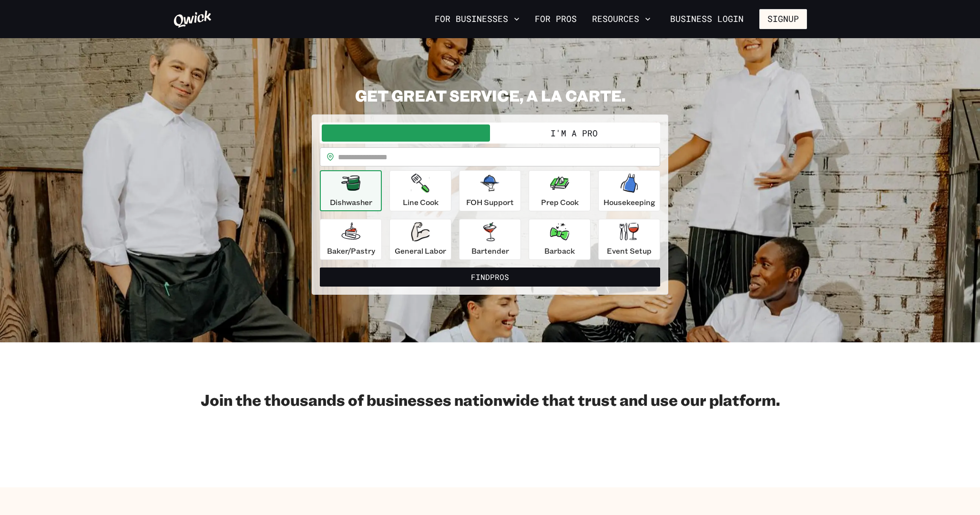 The image size is (980, 515). What do you see at coordinates (490, 240) in the screenshot?
I see `button: Bartender` at bounding box center [490, 240].